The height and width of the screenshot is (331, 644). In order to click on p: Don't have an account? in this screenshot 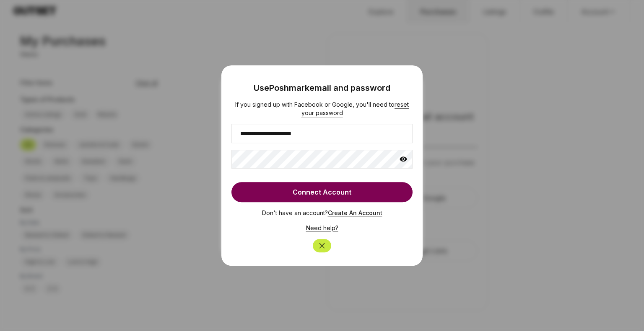, I will do `click(322, 210)`.